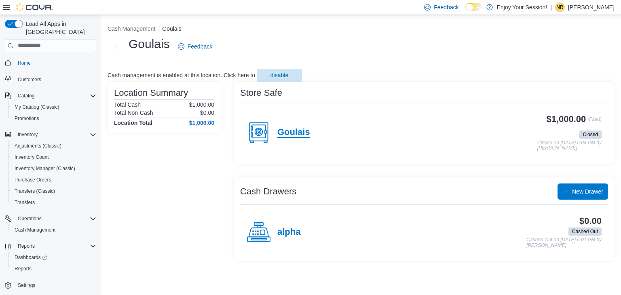  What do you see at coordinates (587, 192) in the screenshot?
I see `span: New Drawer` at bounding box center [587, 192].